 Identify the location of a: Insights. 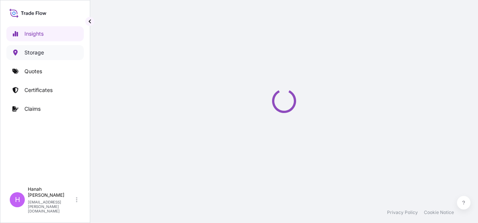
(45, 34).